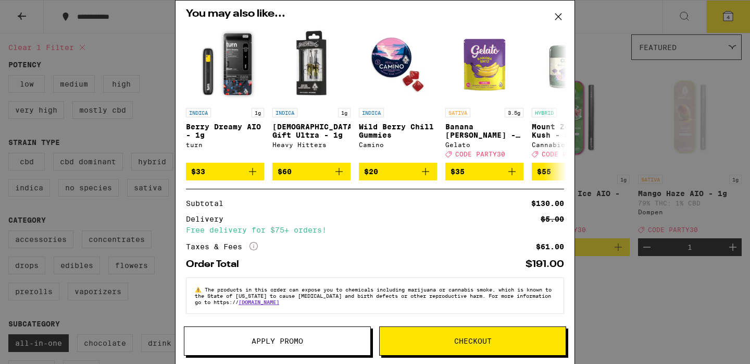  I want to click on div: Heavy Hitters, so click(311, 144).